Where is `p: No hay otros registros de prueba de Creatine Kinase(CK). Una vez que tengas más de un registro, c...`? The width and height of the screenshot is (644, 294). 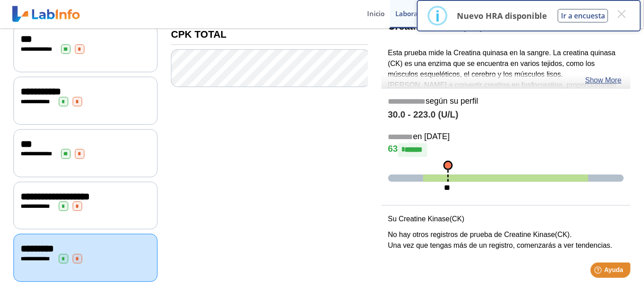 p: No hay otros registros de prueba de Creatine Kinase(CK). Una vez que tengas más de un registro, c... is located at coordinates (506, 240).